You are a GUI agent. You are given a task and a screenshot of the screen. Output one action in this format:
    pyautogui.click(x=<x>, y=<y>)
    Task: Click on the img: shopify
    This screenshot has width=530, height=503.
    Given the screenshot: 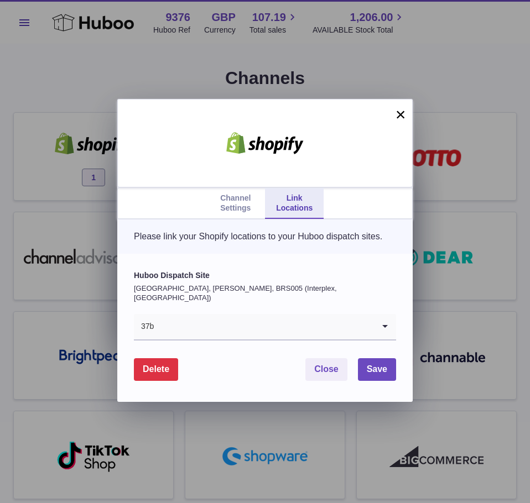 What is the action you would take?
    pyautogui.click(x=265, y=143)
    